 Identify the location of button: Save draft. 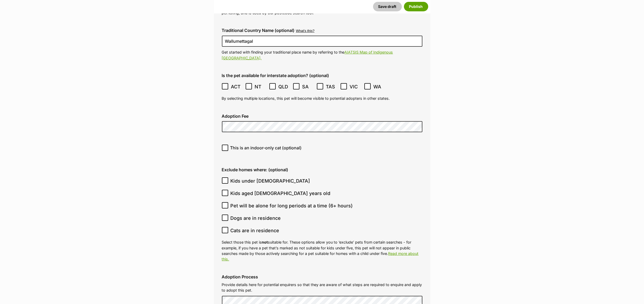
(387, 7).